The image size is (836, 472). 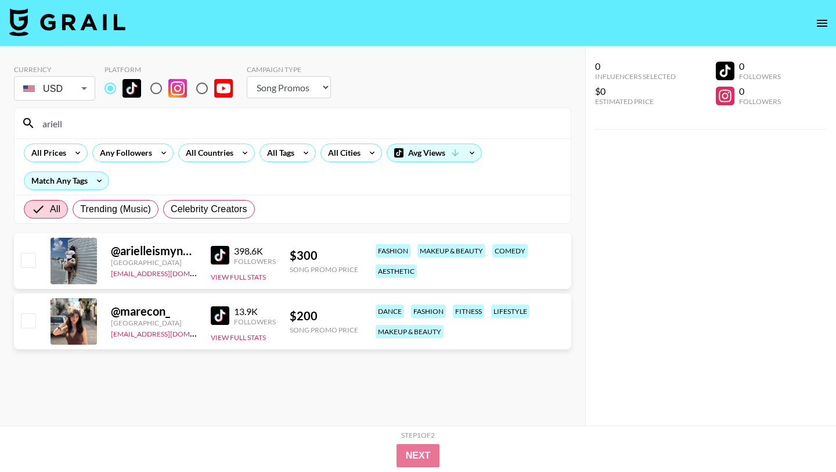 I want to click on div: All Countries, so click(x=207, y=153).